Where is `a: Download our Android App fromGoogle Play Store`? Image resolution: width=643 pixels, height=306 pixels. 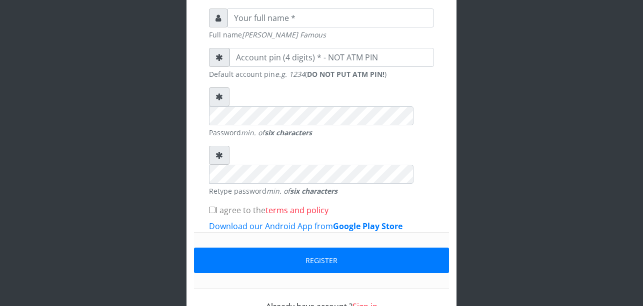
a: Download our Android App fromGoogle Play Store is located at coordinates (305, 226).